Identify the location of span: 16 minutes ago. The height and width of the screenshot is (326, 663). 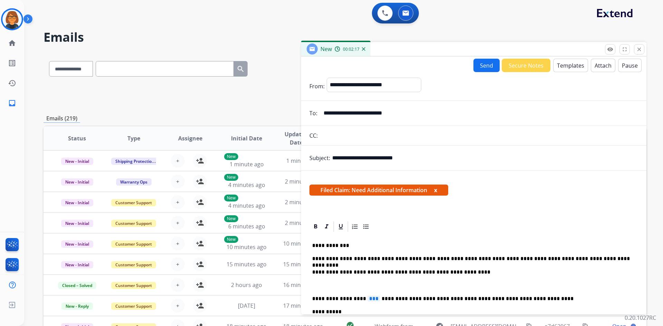
(303, 285).